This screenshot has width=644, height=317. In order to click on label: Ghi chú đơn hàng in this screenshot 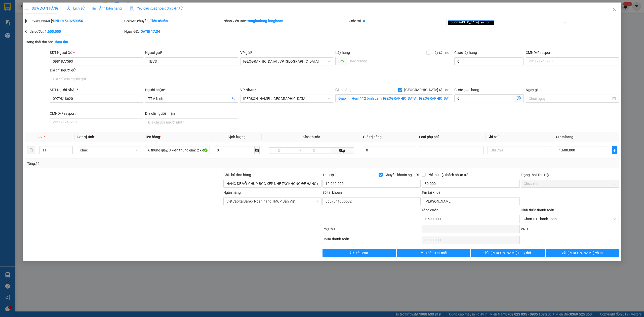, I will do `click(237, 175)`.